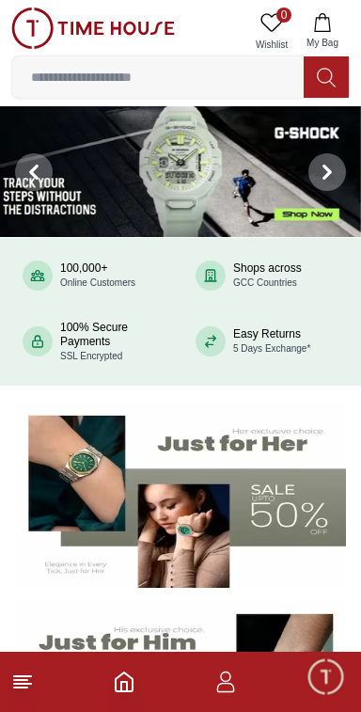 The height and width of the screenshot is (712, 361). I want to click on div: Chat with us now, so click(180, 552).